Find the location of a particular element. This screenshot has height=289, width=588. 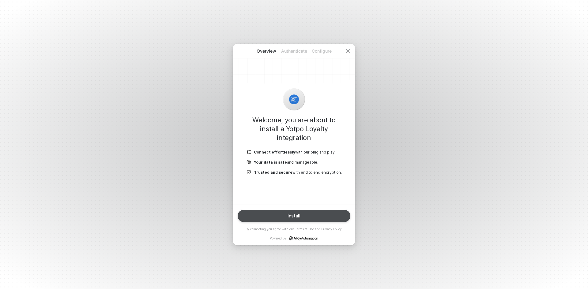

p: with our plug and play. is located at coordinates (294, 152).